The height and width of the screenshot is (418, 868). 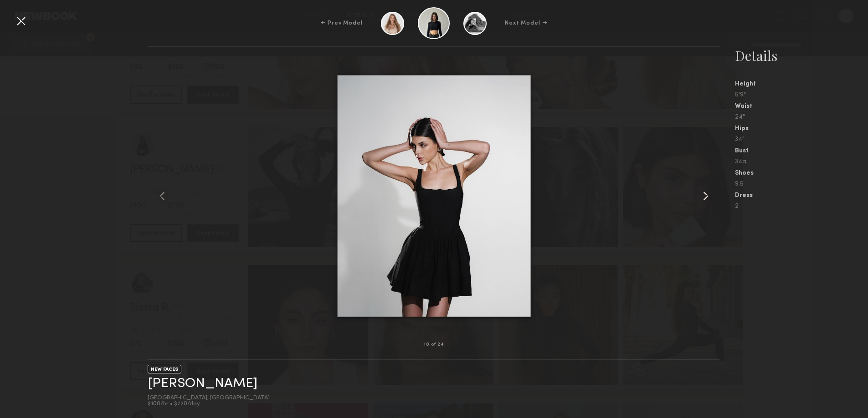 What do you see at coordinates (434, 345) in the screenshot?
I see `div: 10 of 24` at bounding box center [434, 345].